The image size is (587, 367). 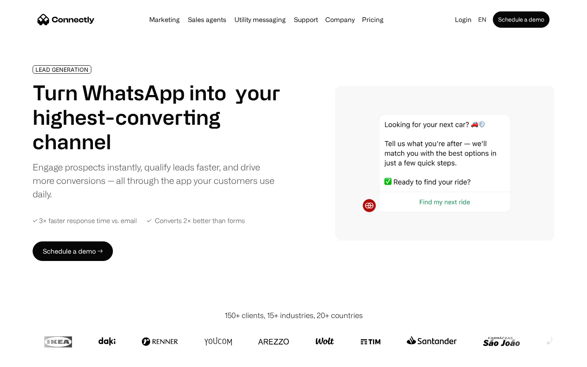 I want to click on div: ✓ 3× faster response time vs. email, so click(x=85, y=221).